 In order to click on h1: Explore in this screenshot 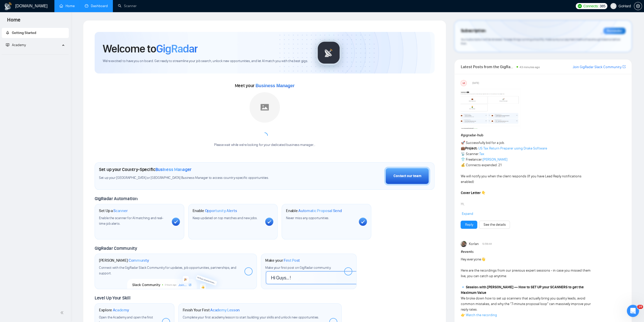, I will do `click(114, 310)`.